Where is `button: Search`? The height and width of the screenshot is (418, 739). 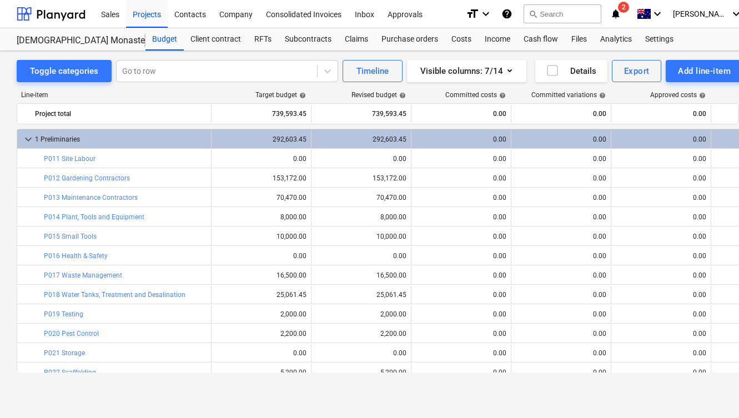
button: Search is located at coordinates (562, 14).